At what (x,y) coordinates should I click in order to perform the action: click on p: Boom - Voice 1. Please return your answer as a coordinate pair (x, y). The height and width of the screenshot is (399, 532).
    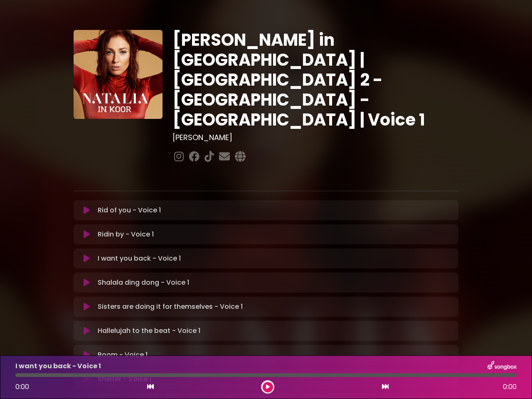
    Looking at the image, I should click on (122, 355).